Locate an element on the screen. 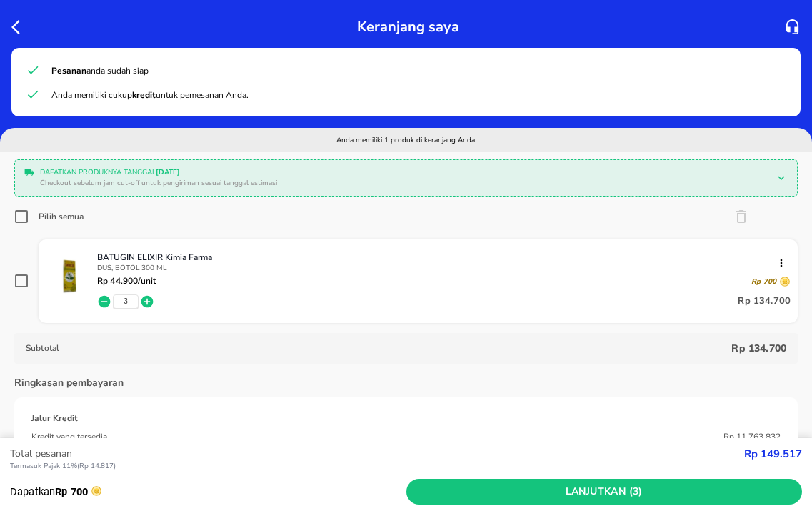 The image size is (812, 526). p: Rp 700 is located at coordinates (763, 281).